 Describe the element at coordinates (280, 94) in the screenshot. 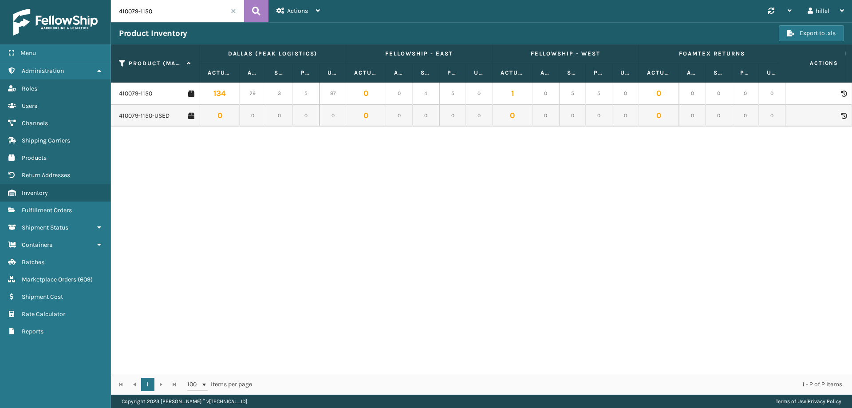

I see `td: 3` at that location.